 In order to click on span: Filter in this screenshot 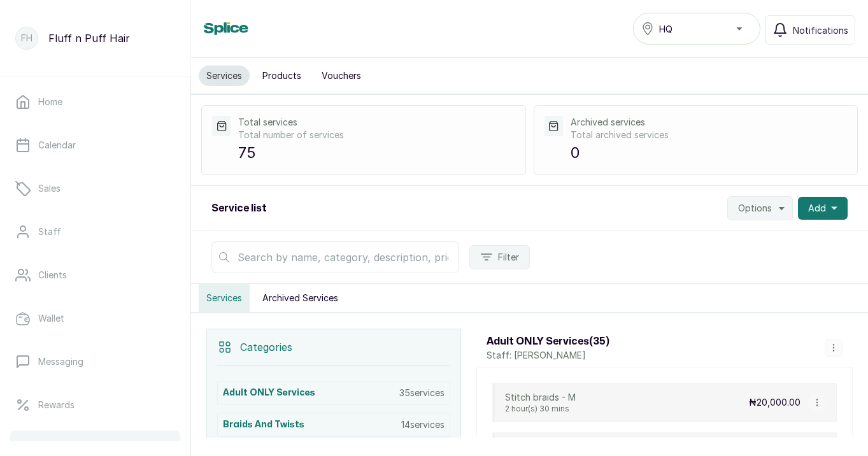, I will do `click(509, 257)`.